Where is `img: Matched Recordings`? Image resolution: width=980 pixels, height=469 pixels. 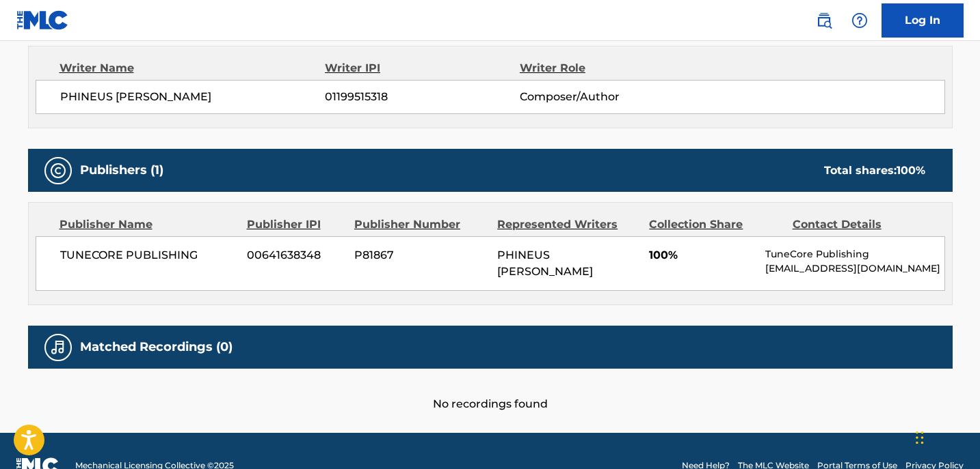
img: Matched Recordings is located at coordinates (58, 348).